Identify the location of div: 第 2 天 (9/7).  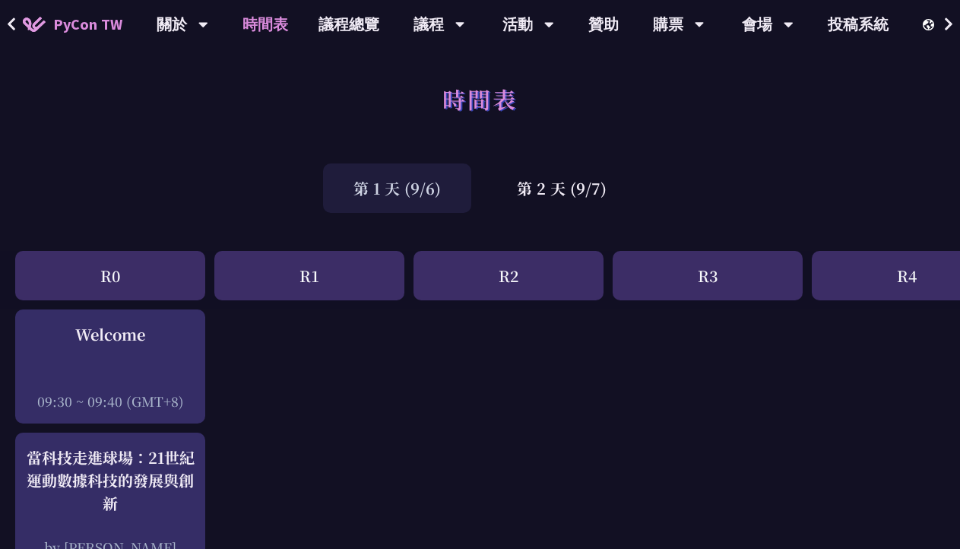
(561, 188).